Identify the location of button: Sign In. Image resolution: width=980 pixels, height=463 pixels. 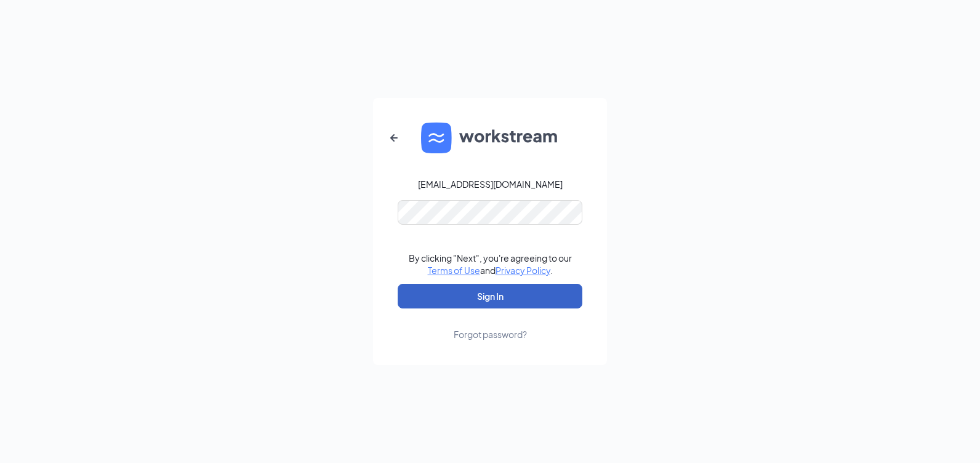
(490, 297).